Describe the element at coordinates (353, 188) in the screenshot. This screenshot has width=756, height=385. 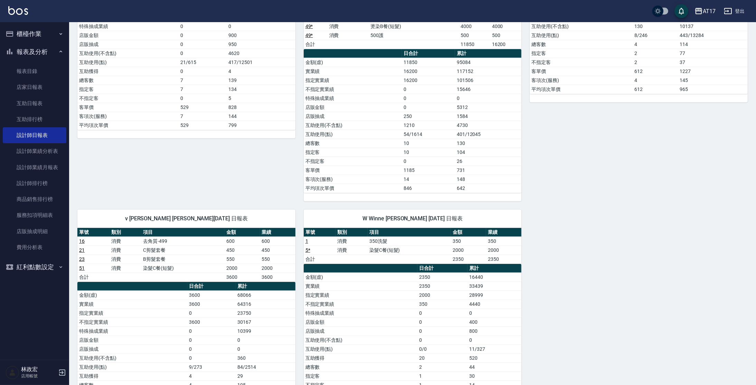
I see `td: 平均項次單價` at that location.